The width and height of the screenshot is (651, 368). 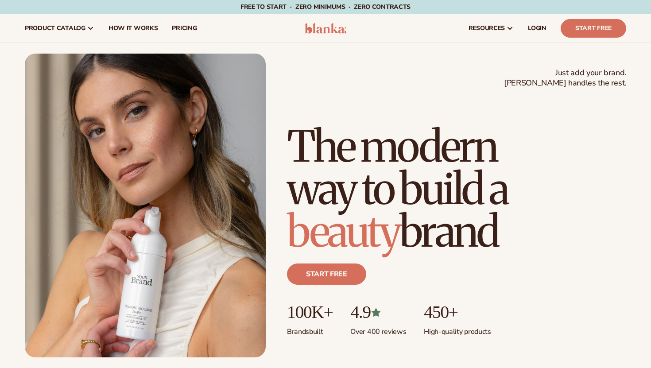 I want to click on a: product catalog, so click(x=59, y=28).